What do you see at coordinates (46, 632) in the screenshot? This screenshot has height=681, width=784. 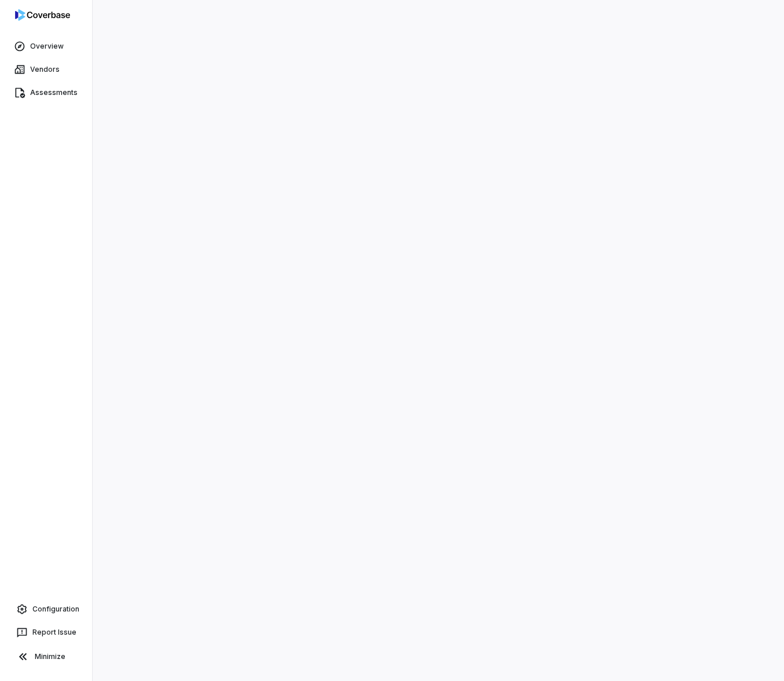 I see `button: Report Issue` at bounding box center [46, 632].